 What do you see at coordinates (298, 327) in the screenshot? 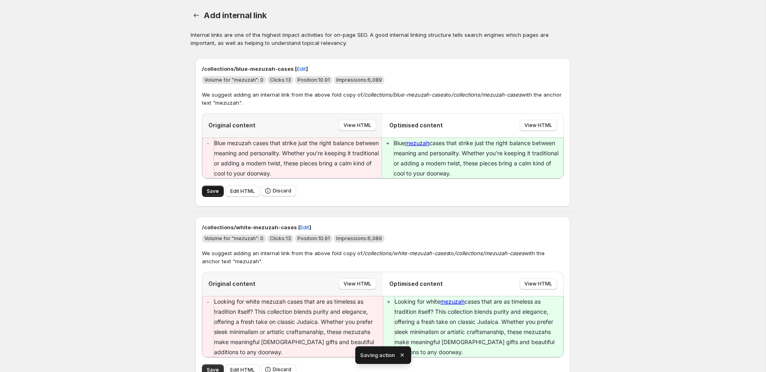
I see `p: Looking for white mezuzah cases that are as timeless as tradition itself? This collection blends ...` at bounding box center [298, 327].